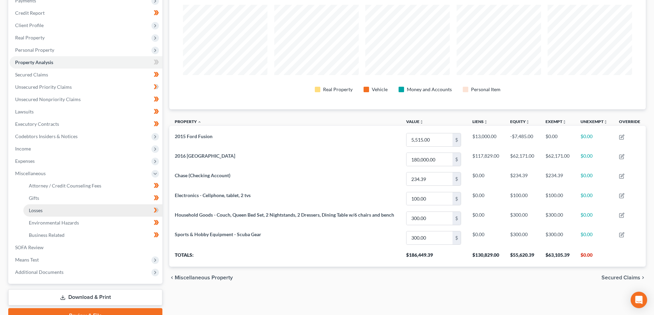  Describe the element at coordinates (86, 124) in the screenshot. I see `a: Executory Contracts` at that location.